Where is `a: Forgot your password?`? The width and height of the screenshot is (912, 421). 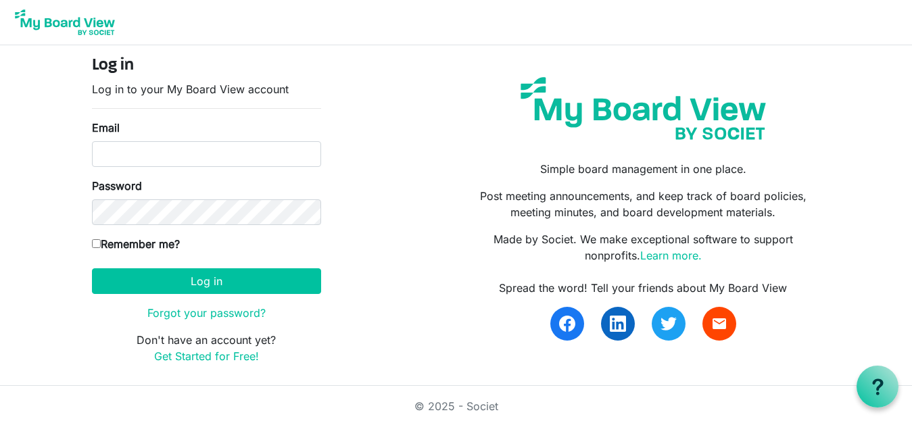 a: Forgot your password? is located at coordinates (206, 313).